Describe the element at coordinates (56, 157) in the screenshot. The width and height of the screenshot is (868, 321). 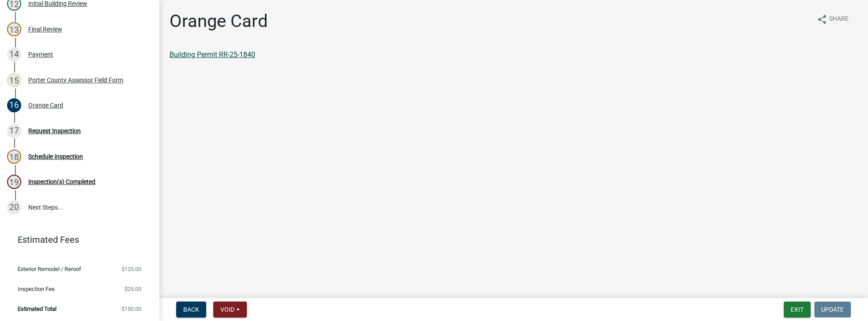
I see `div: Schedule Inspection` at that location.